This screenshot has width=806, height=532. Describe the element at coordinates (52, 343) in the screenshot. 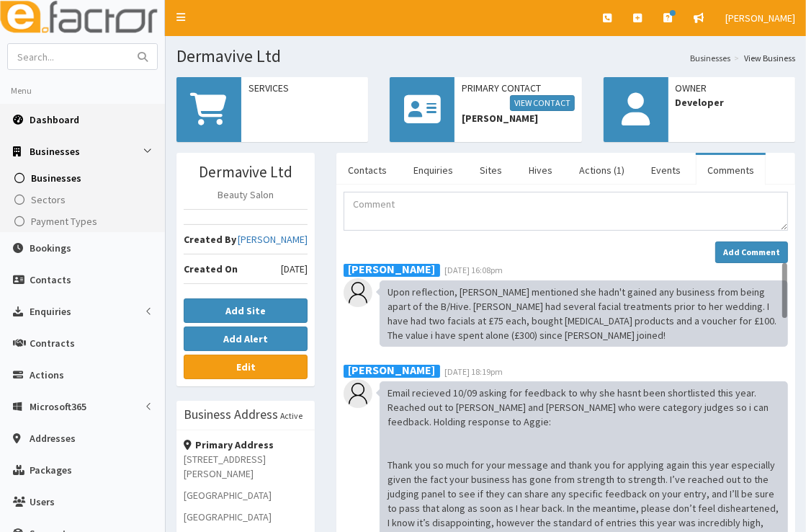

I see `span: Contracts` at that location.